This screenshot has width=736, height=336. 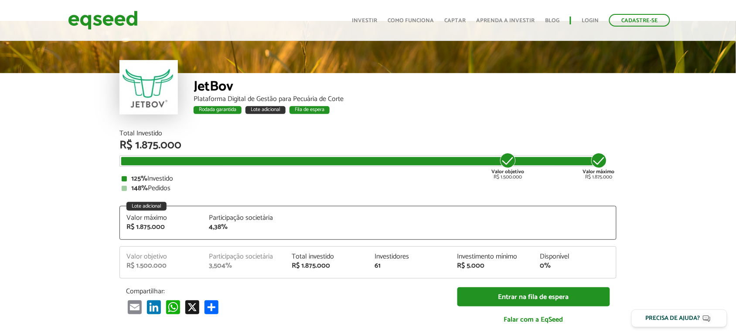 What do you see at coordinates (368, 189) in the screenshot?
I see `div: Pedidos` at bounding box center [368, 189].